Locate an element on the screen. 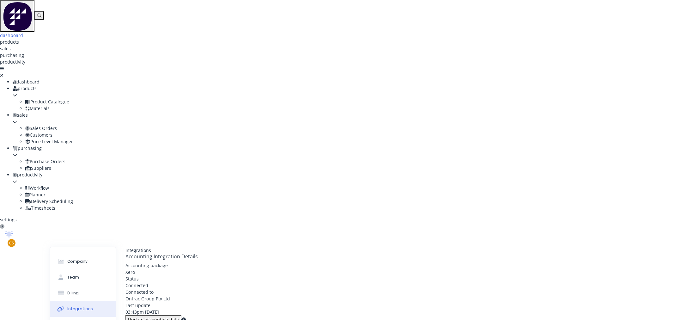  div: Materials is located at coordinates (349, 108).